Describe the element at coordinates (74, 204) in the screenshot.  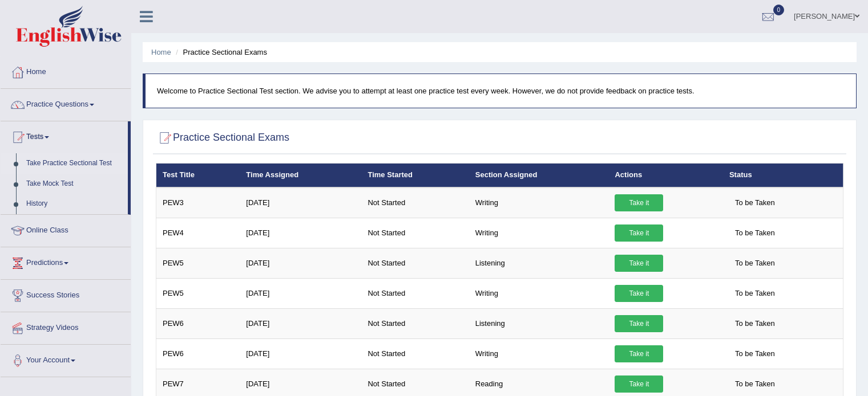
I see `a: History` at that location.